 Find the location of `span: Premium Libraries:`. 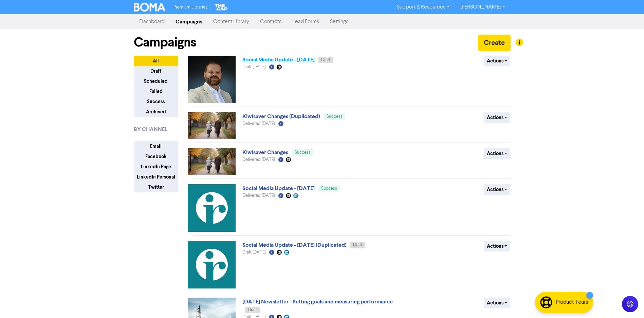

span: Premium Libraries: is located at coordinates (190, 7).